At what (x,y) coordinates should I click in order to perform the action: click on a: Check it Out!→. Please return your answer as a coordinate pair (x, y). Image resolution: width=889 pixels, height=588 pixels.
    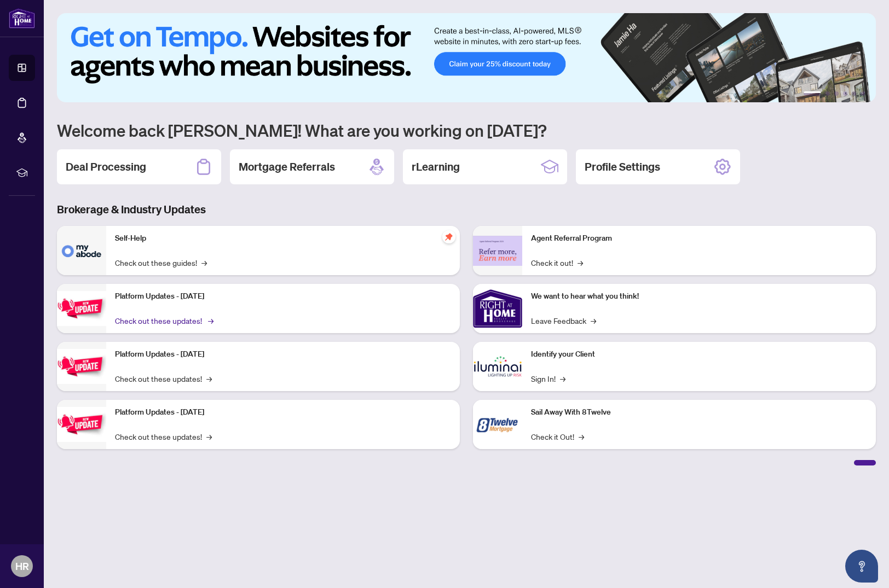
    Looking at the image, I should click on (557, 436).